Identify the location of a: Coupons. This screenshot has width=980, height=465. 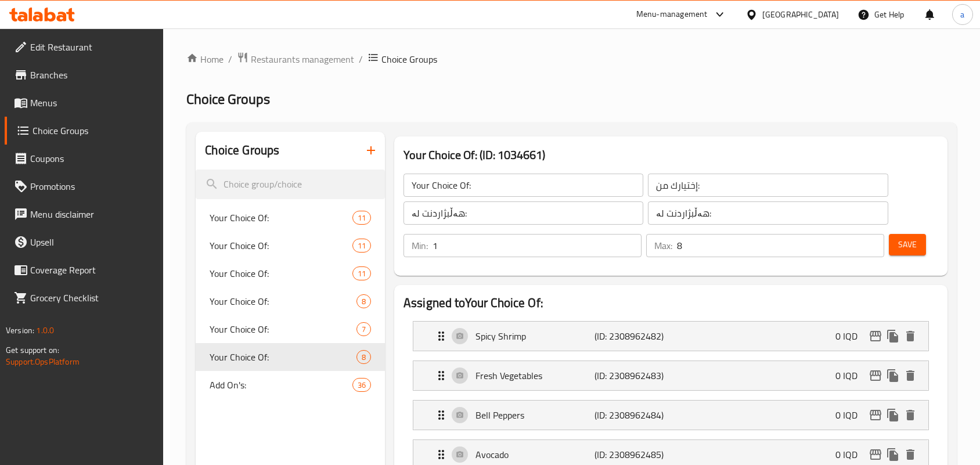
(84, 158).